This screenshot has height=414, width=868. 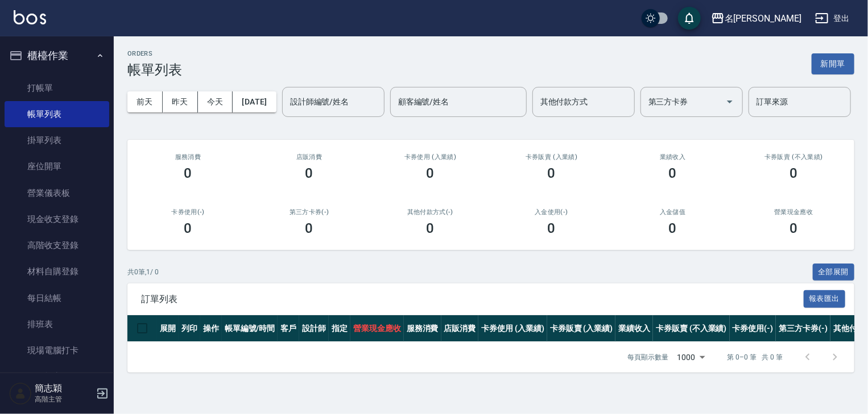 I want to click on h2: 第三方卡券(-), so click(x=309, y=212).